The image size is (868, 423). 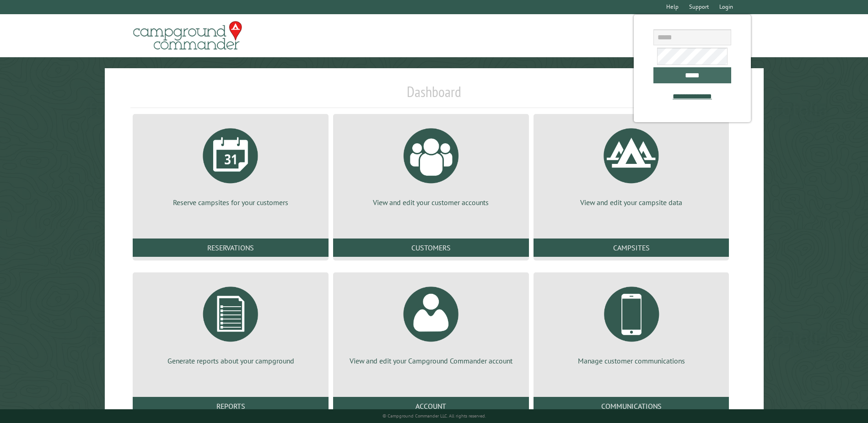 I want to click on small: © Campground Commander LLC. All rights reserved., so click(x=434, y=416).